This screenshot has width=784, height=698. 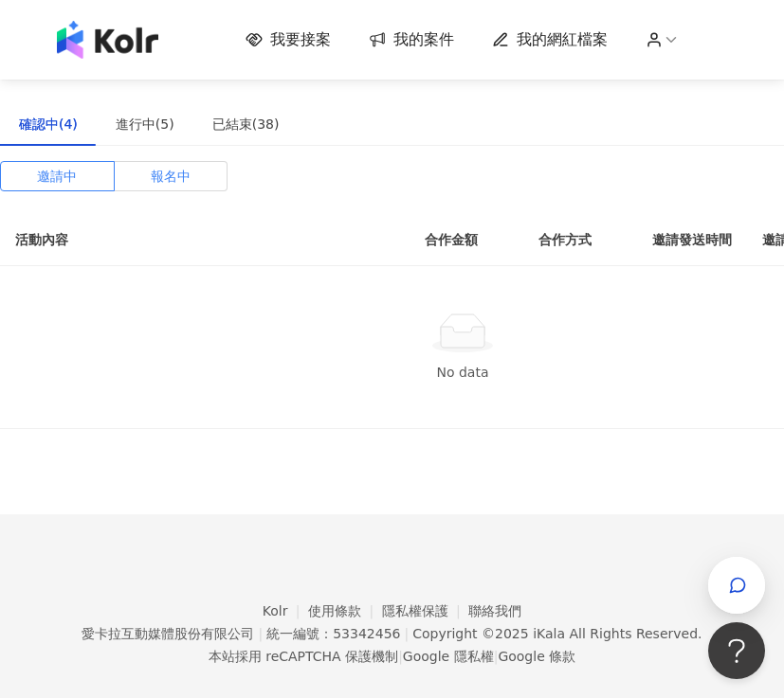 What do you see at coordinates (301, 40) in the screenshot?
I see `span: 我要接案` at bounding box center [301, 40].